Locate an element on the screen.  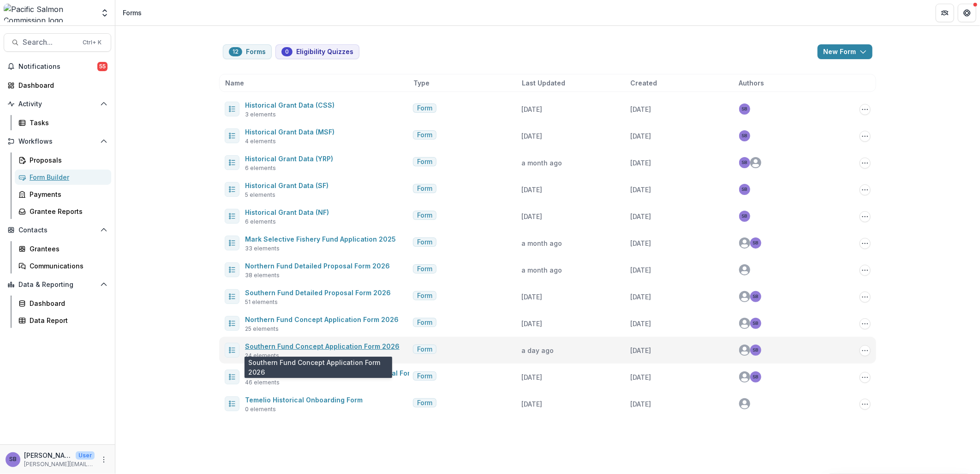
a: Proposals is located at coordinates (63, 160).